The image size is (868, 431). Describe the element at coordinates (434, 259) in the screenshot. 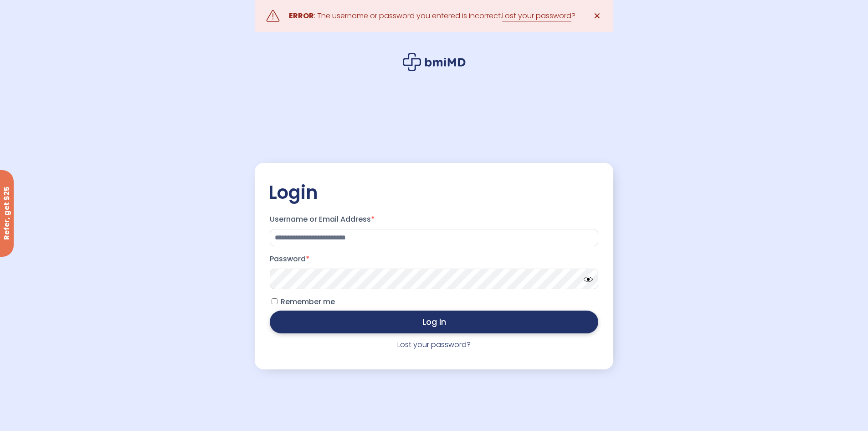

I see `label: Password` at that location.